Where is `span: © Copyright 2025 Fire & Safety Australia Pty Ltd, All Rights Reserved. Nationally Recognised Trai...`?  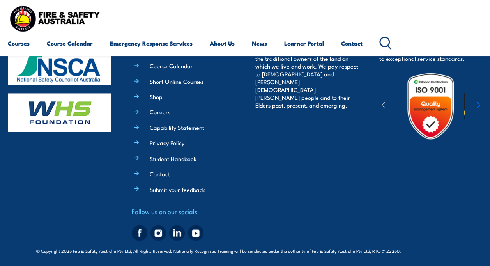 span: © Copyright 2025 Fire & Safety Australia Pty Ltd, All Rights Reserved. Nationally Recognised Trai... is located at coordinates (245, 250).